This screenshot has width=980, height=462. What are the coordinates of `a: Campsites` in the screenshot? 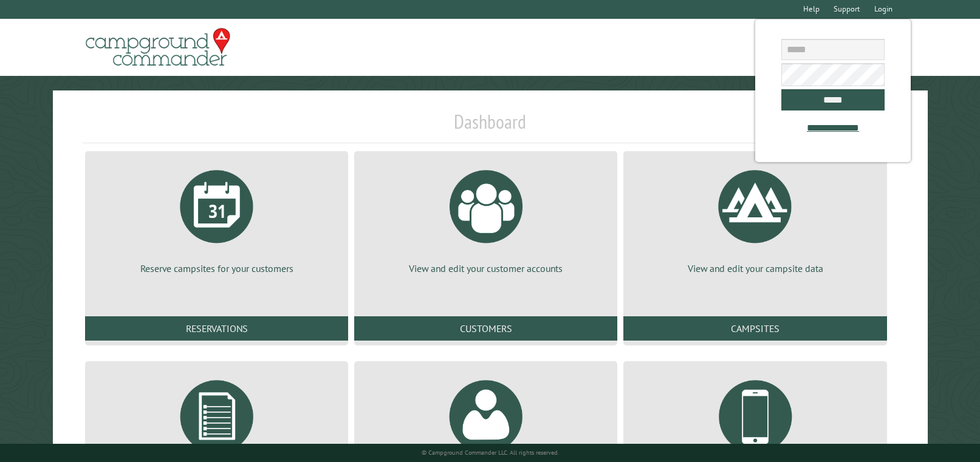 It's located at (755, 328).